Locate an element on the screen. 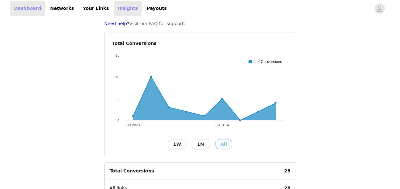 This screenshot has width=400, height=189. button: 1W is located at coordinates (177, 144).